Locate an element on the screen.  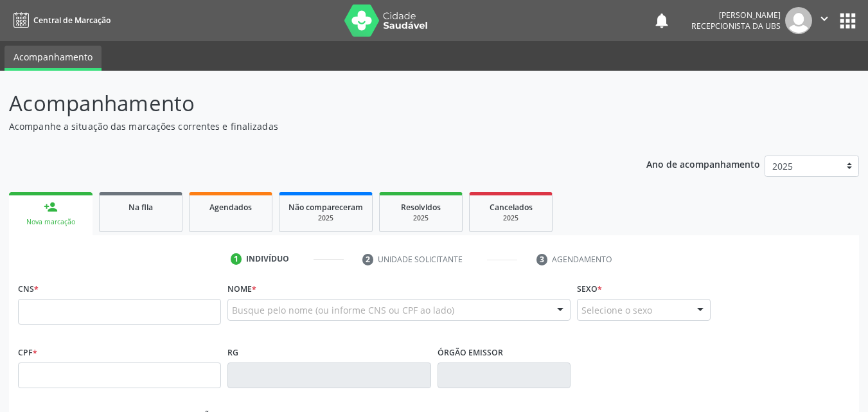
span: Cancelados is located at coordinates (511, 207).